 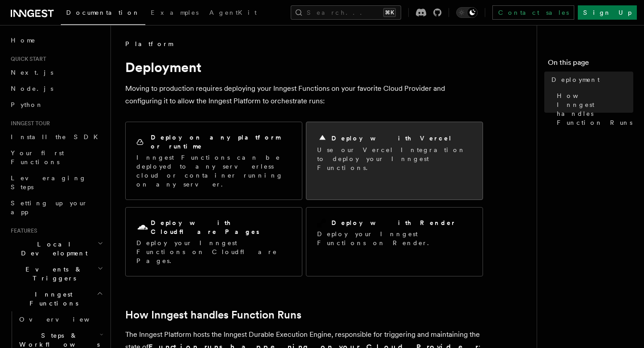 I want to click on h2: Deploy with Cloudflare Pages, so click(x=221, y=227).